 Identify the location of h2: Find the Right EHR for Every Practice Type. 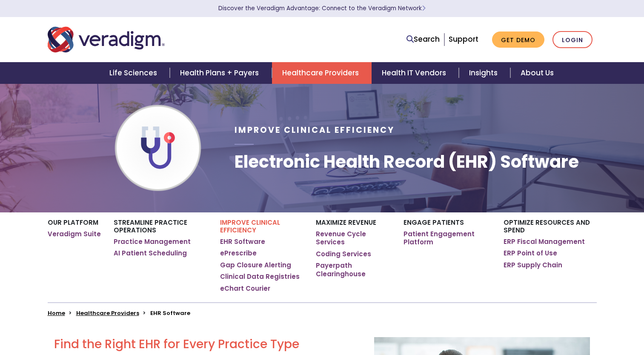
(208, 344).